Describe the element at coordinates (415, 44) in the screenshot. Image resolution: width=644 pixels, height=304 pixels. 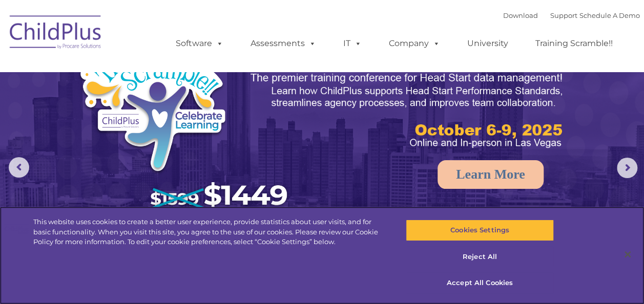
I see `a: Company` at that location.